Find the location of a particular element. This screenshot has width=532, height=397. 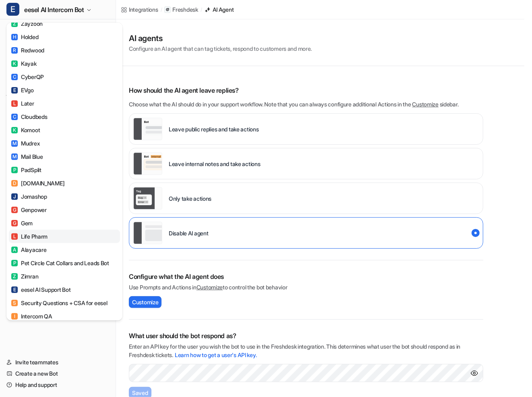

div: Intercom QA is located at coordinates (32, 316).